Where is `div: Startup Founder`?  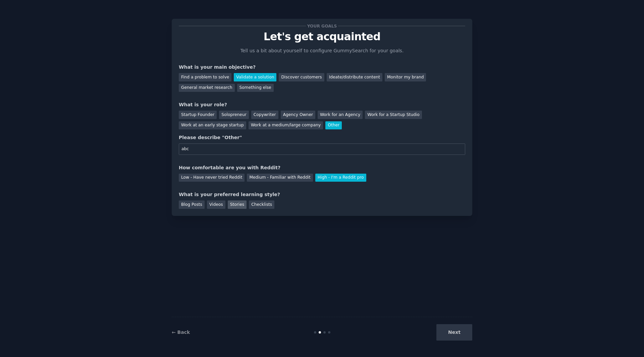
div: Startup Founder is located at coordinates (198, 115).